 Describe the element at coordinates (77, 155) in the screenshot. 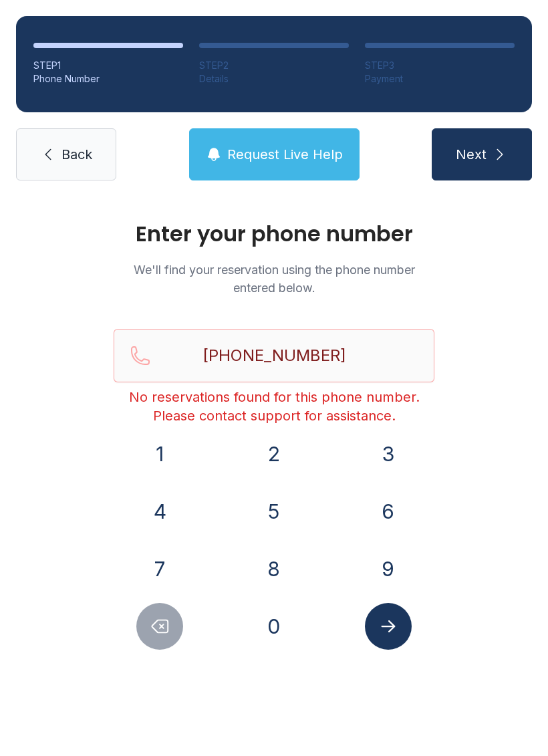

I see `span: Back` at that location.